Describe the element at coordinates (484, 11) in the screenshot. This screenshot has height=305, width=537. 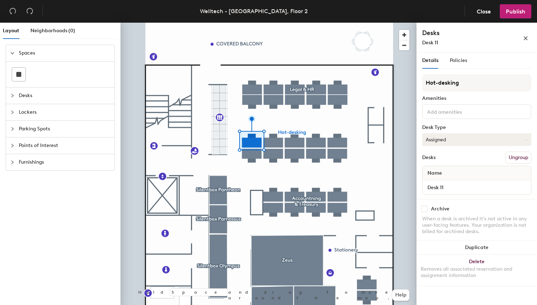
I see `button: Close` at that location.